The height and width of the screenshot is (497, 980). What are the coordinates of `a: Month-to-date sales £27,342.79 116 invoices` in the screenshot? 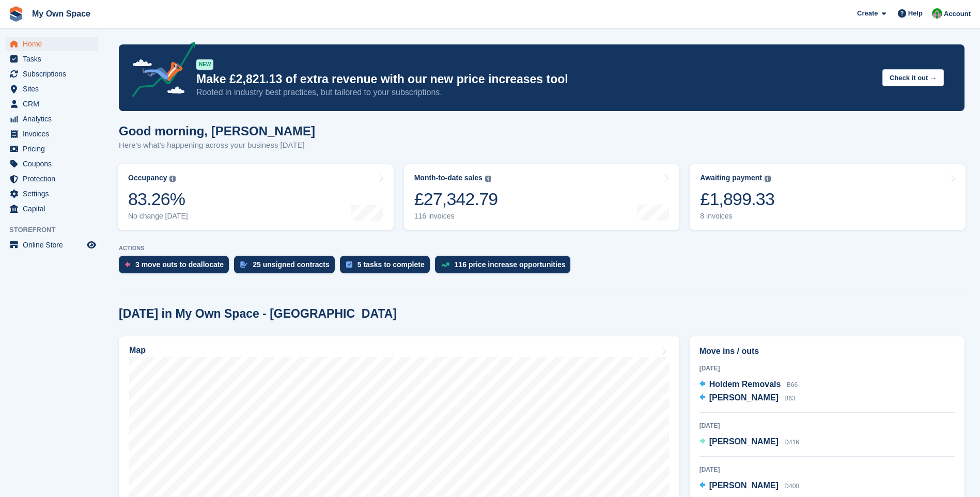 It's located at (542, 197).